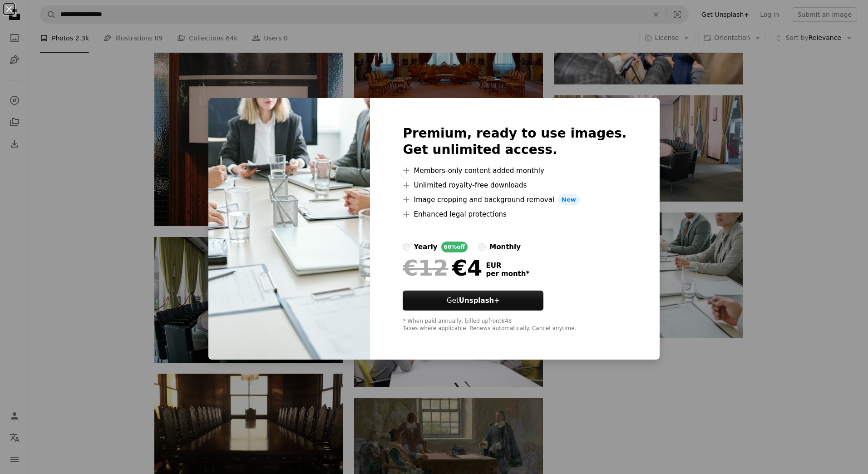 The height and width of the screenshot is (474, 868). I want to click on div: €4, so click(442, 268).